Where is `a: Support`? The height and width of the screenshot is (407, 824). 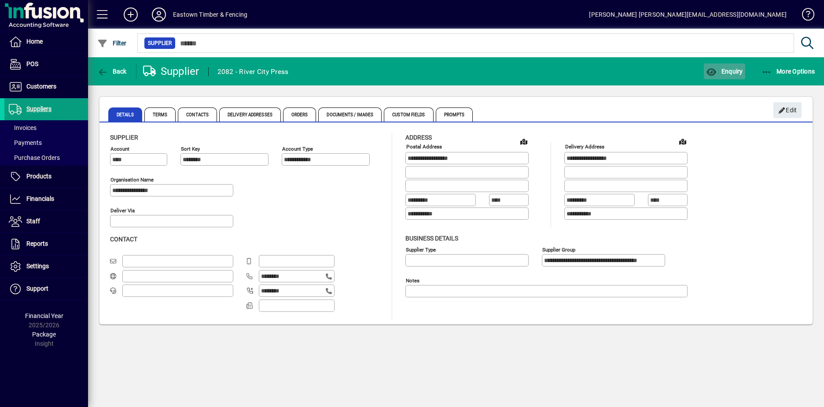
a: Support is located at coordinates (46, 289).